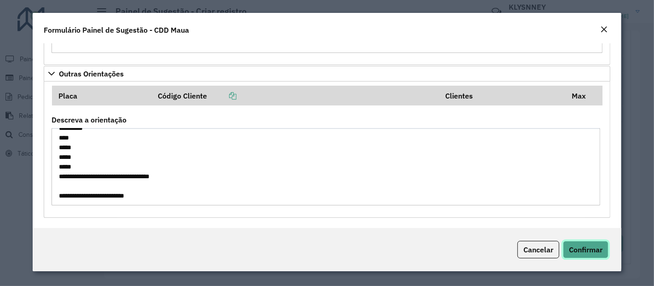 Image resolution: width=654 pixels, height=286 pixels. What do you see at coordinates (604, 30) in the screenshot?
I see `button: Close` at bounding box center [604, 30].